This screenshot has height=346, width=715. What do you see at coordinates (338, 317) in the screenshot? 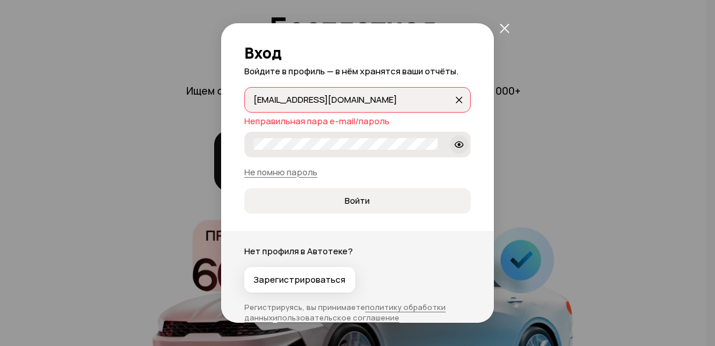
I see `a: пользовательское соглашение` at bounding box center [338, 317].